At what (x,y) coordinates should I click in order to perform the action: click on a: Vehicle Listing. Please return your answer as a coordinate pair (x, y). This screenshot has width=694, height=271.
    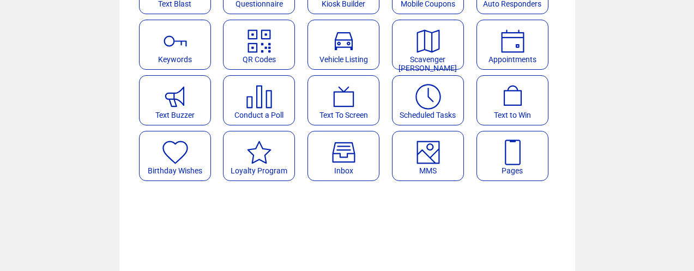
    Looking at the image, I should click on (347, 45).